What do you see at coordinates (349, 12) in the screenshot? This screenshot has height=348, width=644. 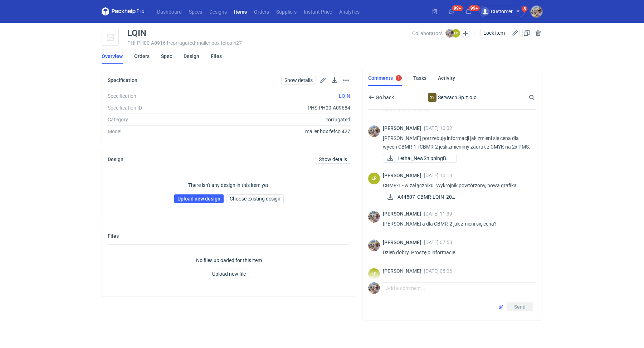 I see `a: Analytics` at bounding box center [349, 12].